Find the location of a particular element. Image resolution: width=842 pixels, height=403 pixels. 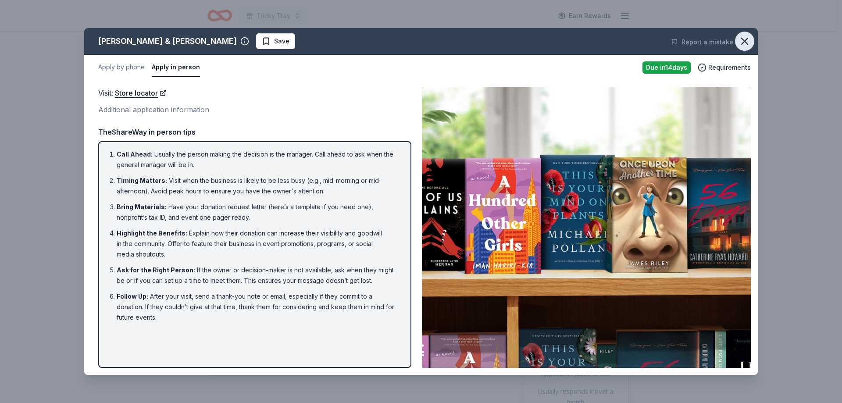

li: Explain how their donation can increase their visibility and goodwill in the community. Offer to ... is located at coordinates (257, 244).